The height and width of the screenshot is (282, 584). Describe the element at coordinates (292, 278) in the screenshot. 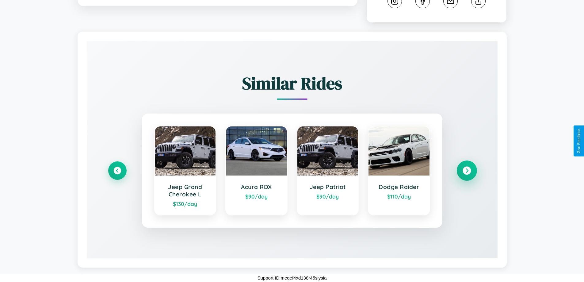

I see `p: Support ID: meqef4xd138r45siysia` at that location.